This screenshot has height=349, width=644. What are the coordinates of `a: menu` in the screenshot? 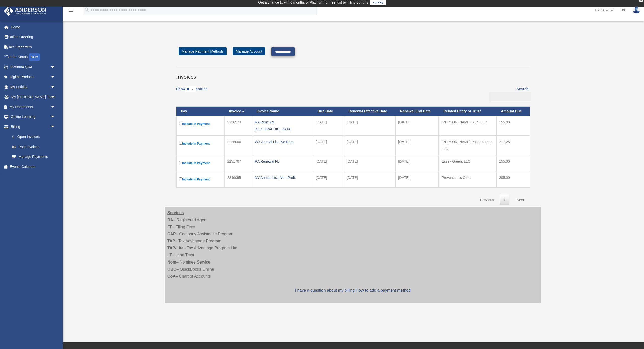 It's located at (71, 11).